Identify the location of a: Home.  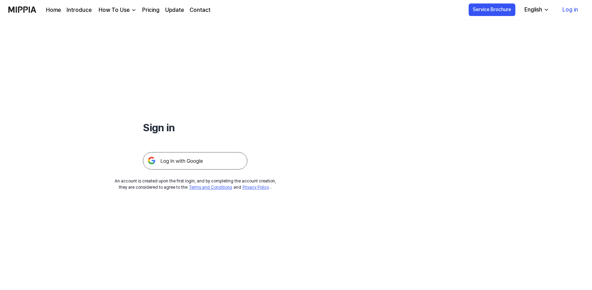
(53, 10).